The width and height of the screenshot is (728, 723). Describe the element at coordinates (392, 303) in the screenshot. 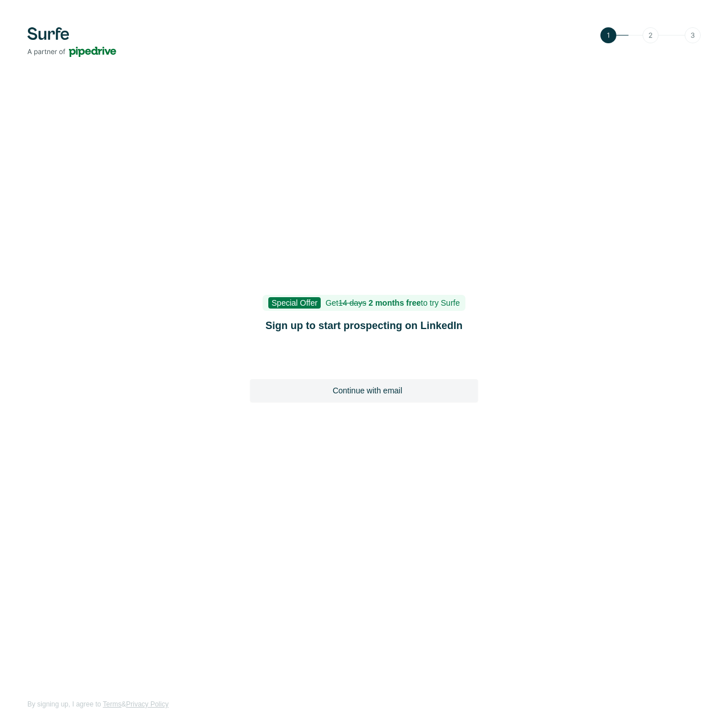

I see `span: Get to try Surfe` at that location.